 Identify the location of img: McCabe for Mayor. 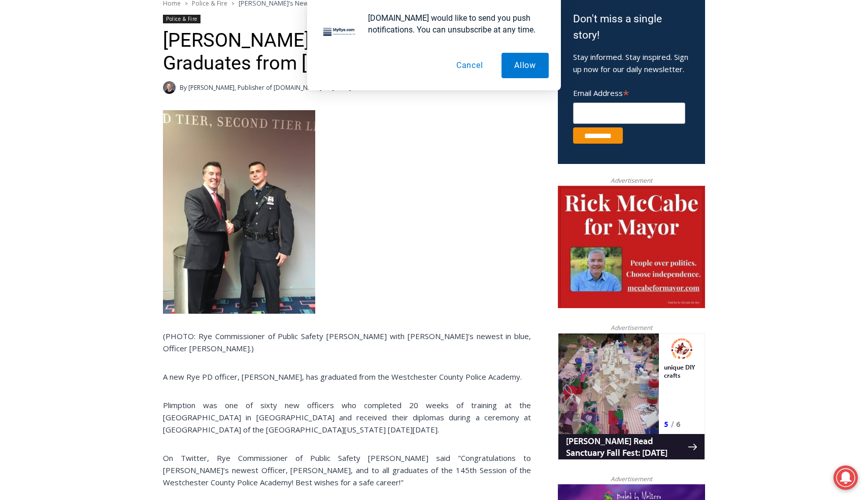
(631, 248).